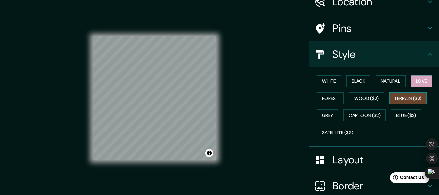 The width and height of the screenshot is (439, 195). Describe the element at coordinates (154, 98) in the screenshot. I see `canvas: Map` at that location.